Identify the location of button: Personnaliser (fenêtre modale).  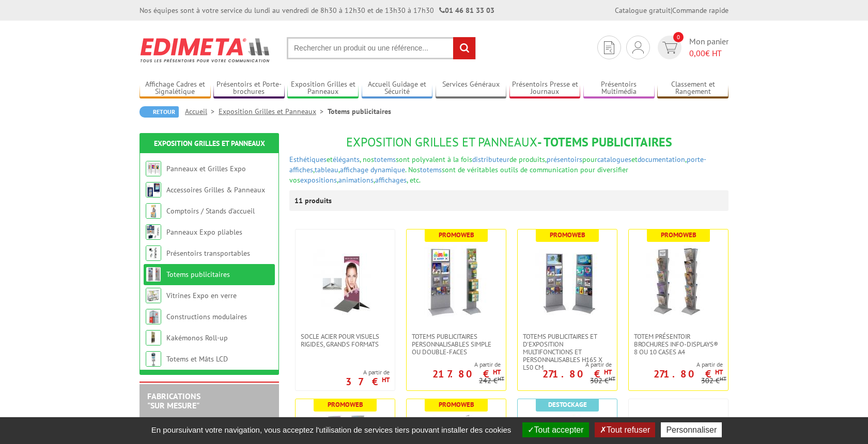
(691, 430).